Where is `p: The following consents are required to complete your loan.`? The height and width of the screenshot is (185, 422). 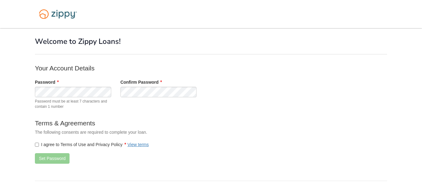
p: The following consents are required to complete your loan. is located at coordinates (158, 132).